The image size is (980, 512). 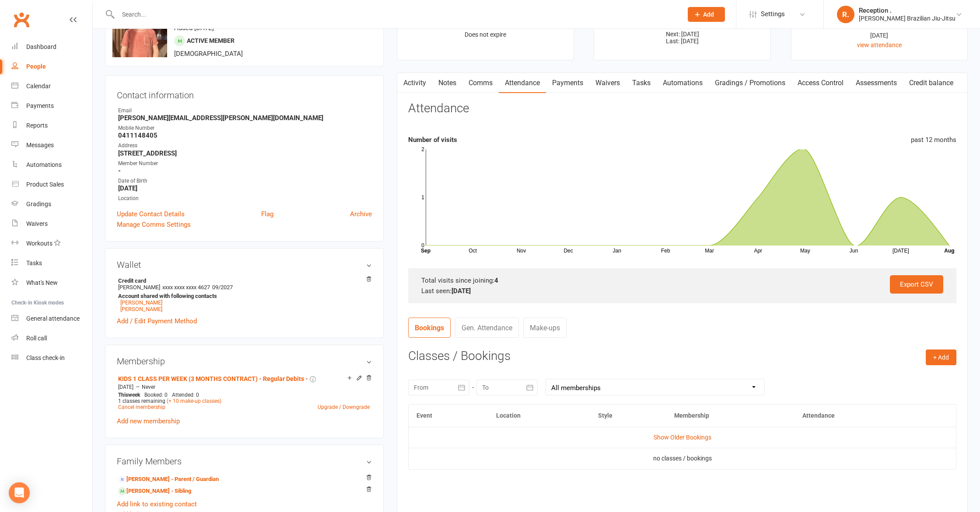 I want to click on a: Add / Edit Payment Method, so click(x=156, y=321).